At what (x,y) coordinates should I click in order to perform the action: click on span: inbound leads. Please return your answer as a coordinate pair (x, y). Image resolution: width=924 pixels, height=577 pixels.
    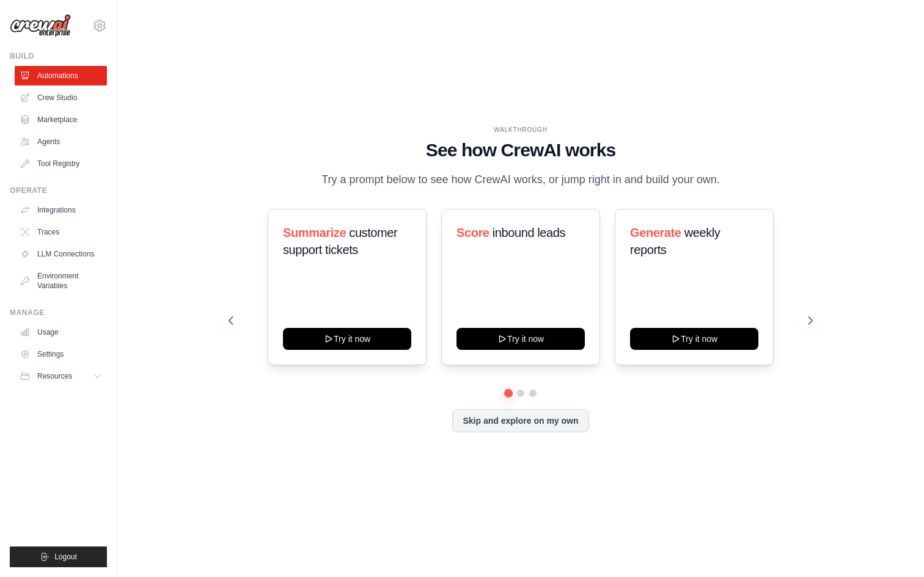
    Looking at the image, I should click on (528, 232).